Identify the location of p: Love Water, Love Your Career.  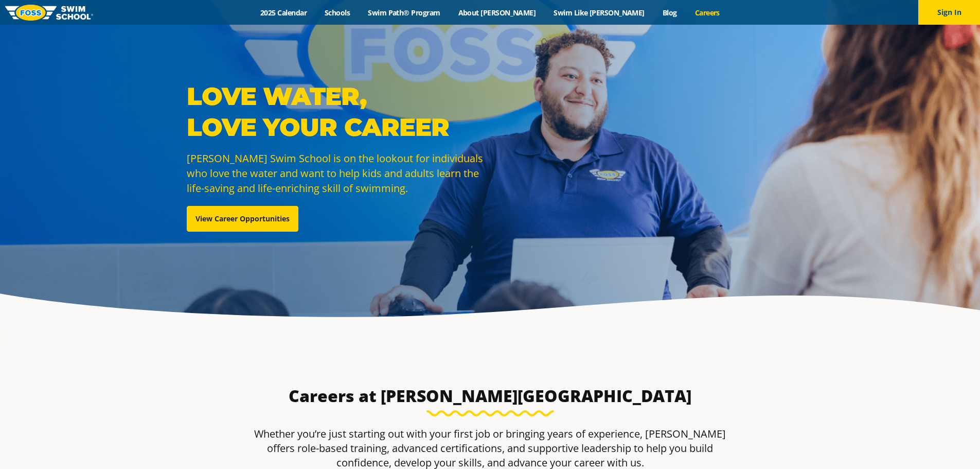
(336, 112).